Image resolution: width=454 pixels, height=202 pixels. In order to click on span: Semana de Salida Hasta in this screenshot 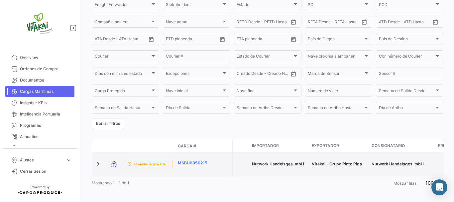, I will do `click(122, 109)`.